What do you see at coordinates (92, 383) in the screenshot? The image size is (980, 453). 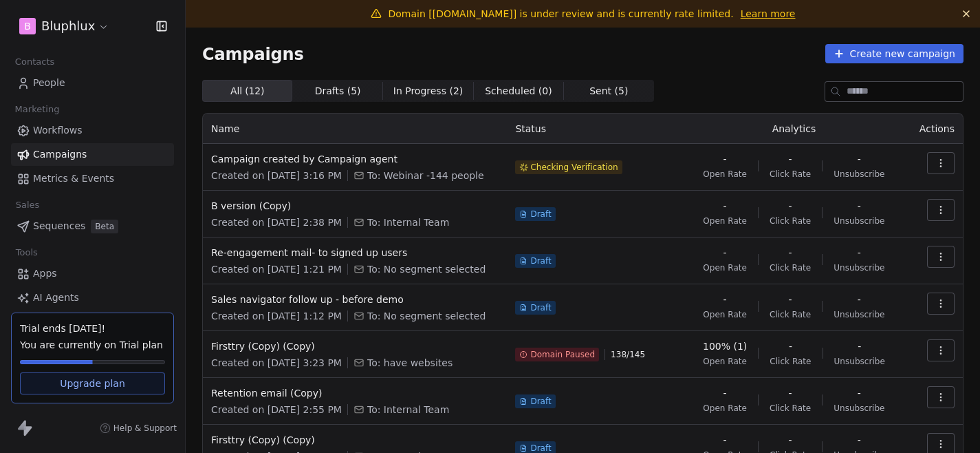 I see `a: Upgrade plan` at bounding box center [92, 383].